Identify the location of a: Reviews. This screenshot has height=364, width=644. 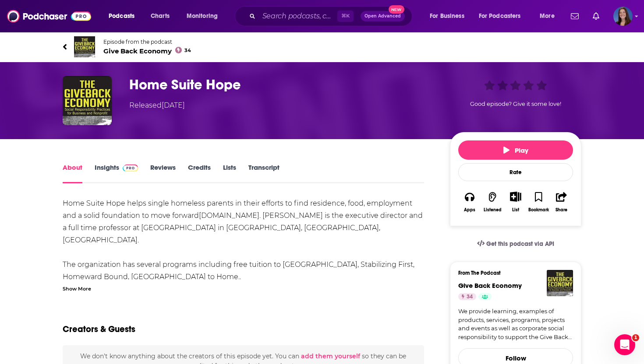
(163, 173).